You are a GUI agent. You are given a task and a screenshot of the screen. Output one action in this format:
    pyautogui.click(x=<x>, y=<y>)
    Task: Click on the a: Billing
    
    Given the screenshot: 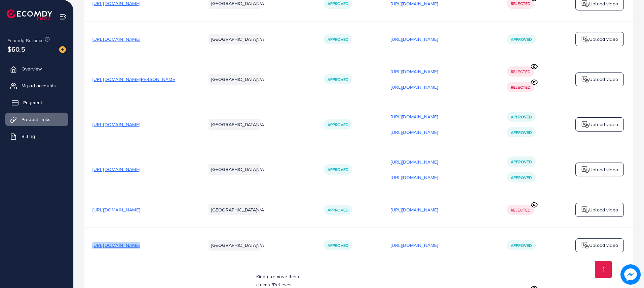 What is the action you would take?
    pyautogui.click(x=36, y=136)
    